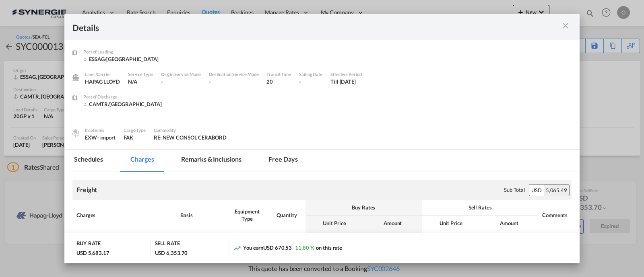  What do you see at coordinates (343, 82) in the screenshot?
I see `div: Till 31 Aug 2025` at bounding box center [343, 82].